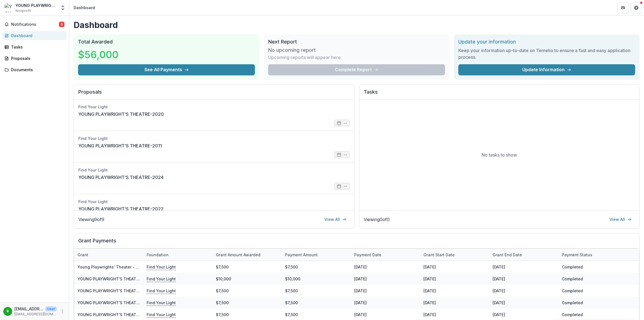 Image resolution: width=644 pixels, height=320 pixels. Describe the element at coordinates (91, 219) in the screenshot. I see `p: Viewing 9 of 9` at that location.